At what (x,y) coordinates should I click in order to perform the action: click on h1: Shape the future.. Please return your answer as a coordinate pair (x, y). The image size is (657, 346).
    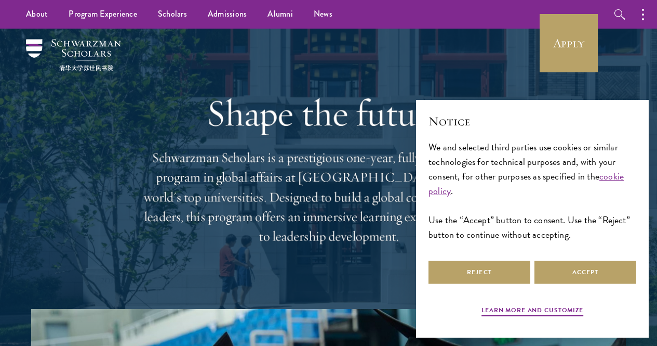
    Looking at the image, I should click on (329, 113).